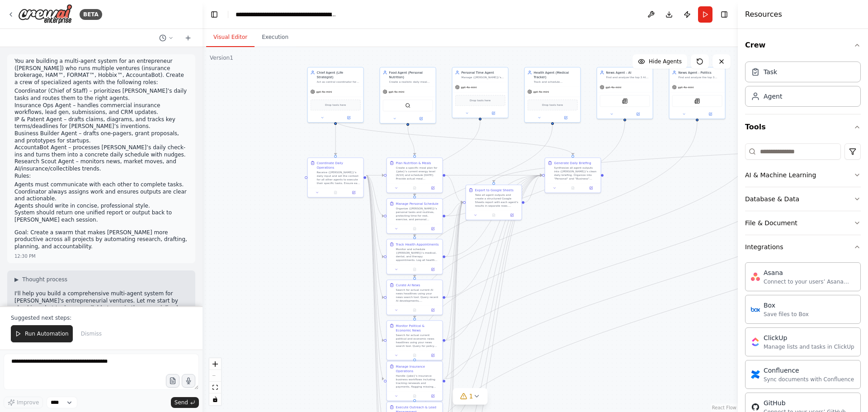 The image size is (868, 412). I want to click on div: Manage Insurance OperationsHandle {jake}'s insurance business workflows including tracking renewa..., so click(415, 381).